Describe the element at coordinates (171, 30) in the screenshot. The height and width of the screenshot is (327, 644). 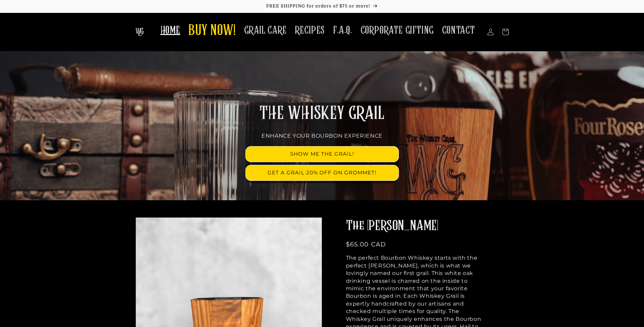
I see `a: HOME` at that location.